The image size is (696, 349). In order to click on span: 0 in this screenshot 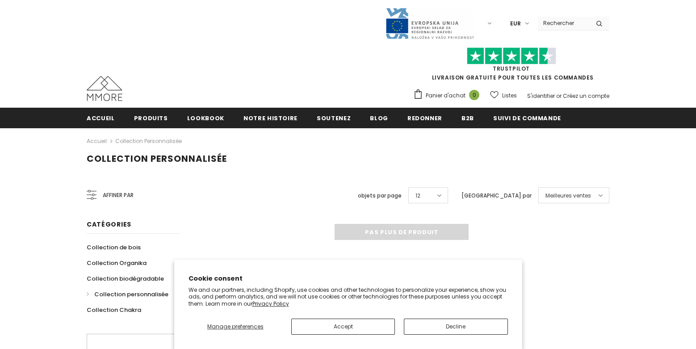, I will do `click(474, 95)`.